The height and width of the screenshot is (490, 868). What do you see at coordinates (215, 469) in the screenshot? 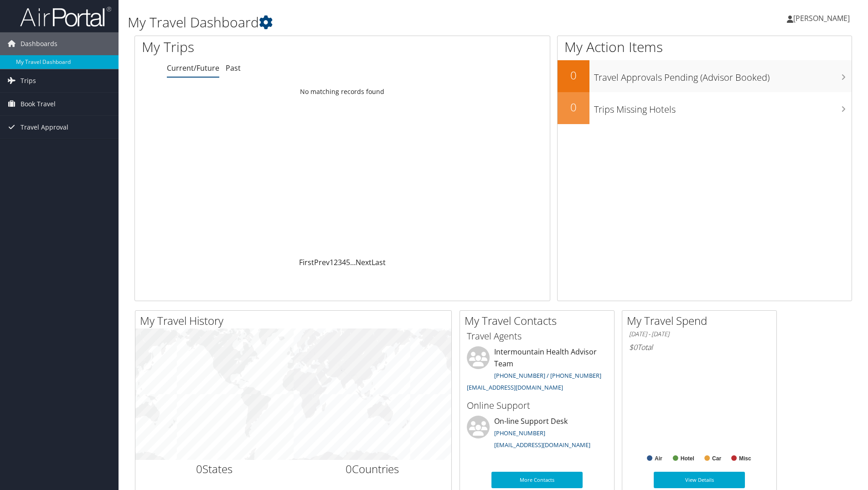
I see `h2: States` at bounding box center [215, 469].